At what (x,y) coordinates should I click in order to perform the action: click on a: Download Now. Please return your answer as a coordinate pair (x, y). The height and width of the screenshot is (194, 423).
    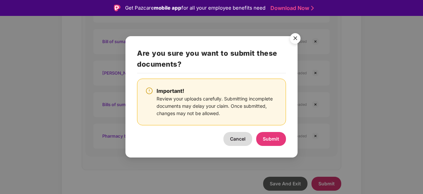
    Looking at the image, I should click on (291, 8).